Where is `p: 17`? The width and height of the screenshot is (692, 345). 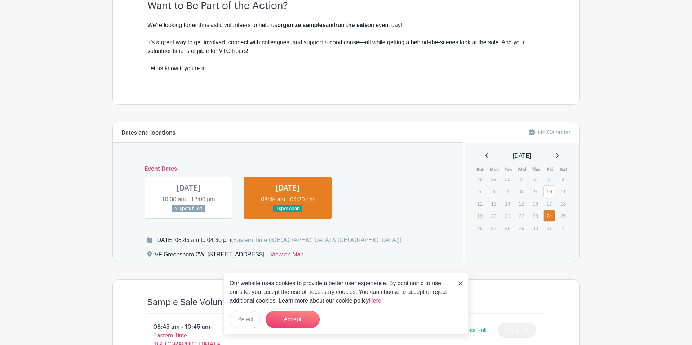 p: 17 is located at coordinates (549, 204).